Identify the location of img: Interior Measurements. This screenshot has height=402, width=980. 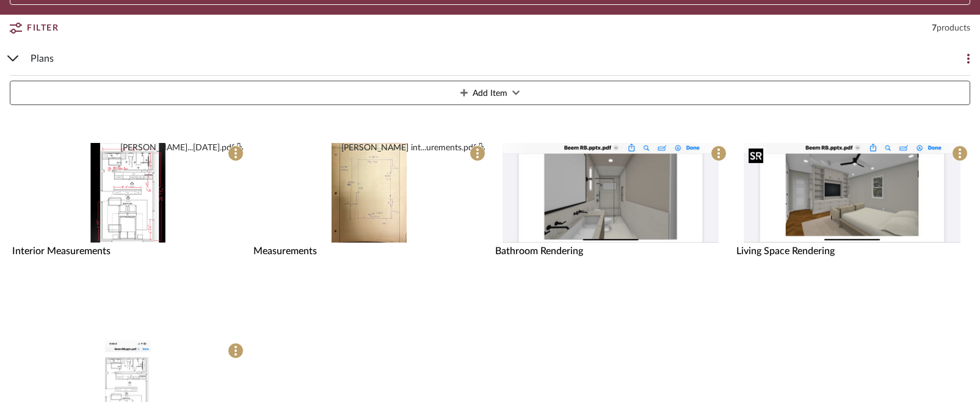
(128, 192).